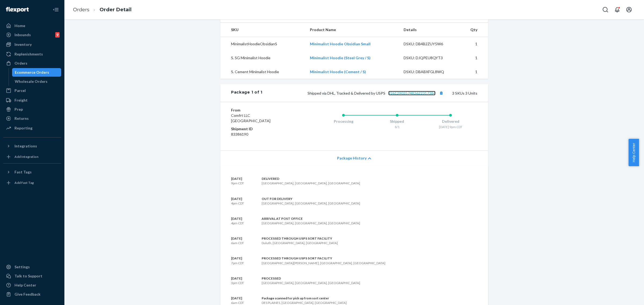  I want to click on button: Give Feedback, so click(32, 294).